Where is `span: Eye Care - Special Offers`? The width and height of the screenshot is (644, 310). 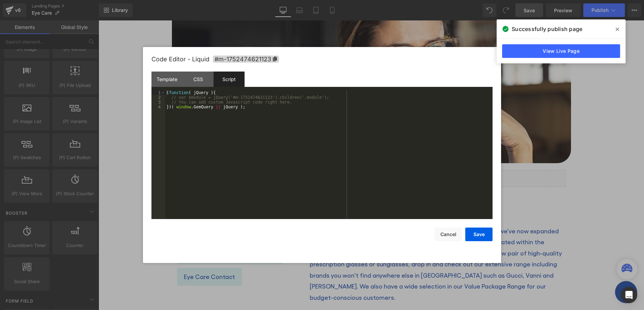 span: Eye Care - Special Offers is located at coordinates (121, 214).